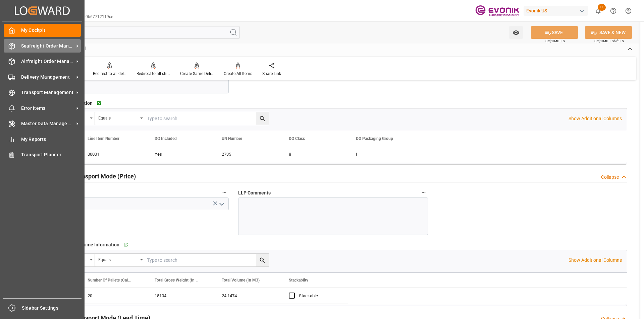 Image resolution: width=644 pixels, height=319 pixels. What do you see at coordinates (254, 193) in the screenshot?
I see `span: LLP Comments` at bounding box center [254, 193].